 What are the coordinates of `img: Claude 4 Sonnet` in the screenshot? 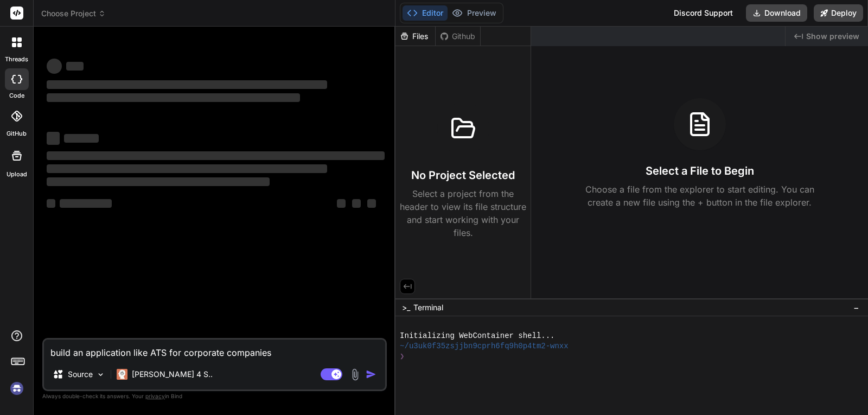 It's located at (122, 374).